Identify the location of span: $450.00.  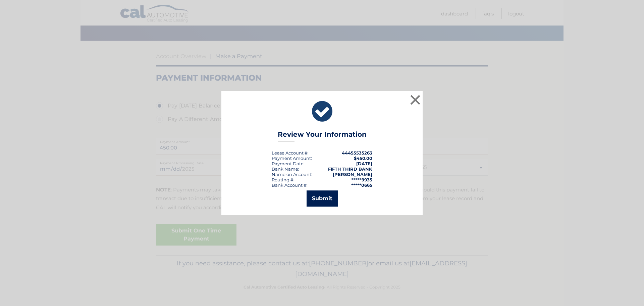
(363, 158).